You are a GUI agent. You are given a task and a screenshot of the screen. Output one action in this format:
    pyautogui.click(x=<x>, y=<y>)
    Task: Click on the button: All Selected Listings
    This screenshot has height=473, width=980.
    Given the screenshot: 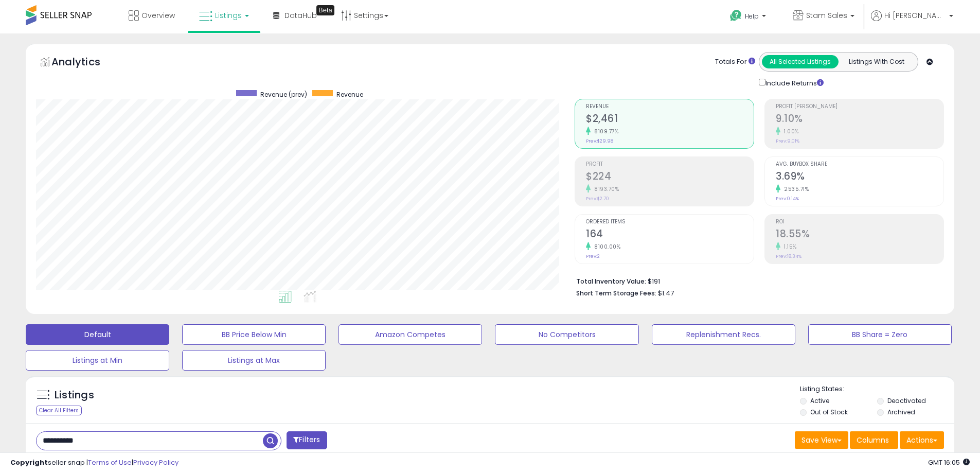 What is the action you would take?
    pyautogui.click(x=800, y=61)
    